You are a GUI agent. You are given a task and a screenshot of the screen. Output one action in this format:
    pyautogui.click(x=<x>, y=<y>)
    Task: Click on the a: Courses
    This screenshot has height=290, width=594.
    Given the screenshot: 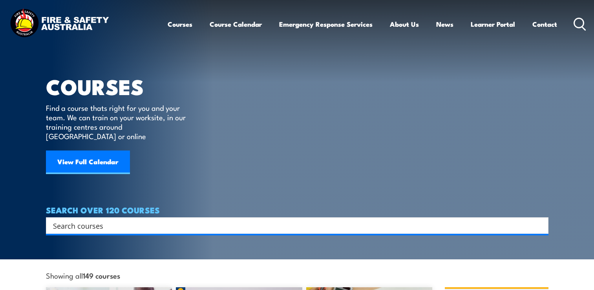 What is the action you would take?
    pyautogui.click(x=180, y=24)
    